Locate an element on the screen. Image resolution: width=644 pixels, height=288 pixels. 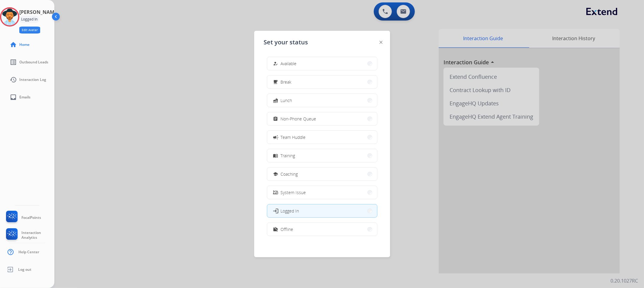
mat-icon: work_off is located at coordinates (275, 229).